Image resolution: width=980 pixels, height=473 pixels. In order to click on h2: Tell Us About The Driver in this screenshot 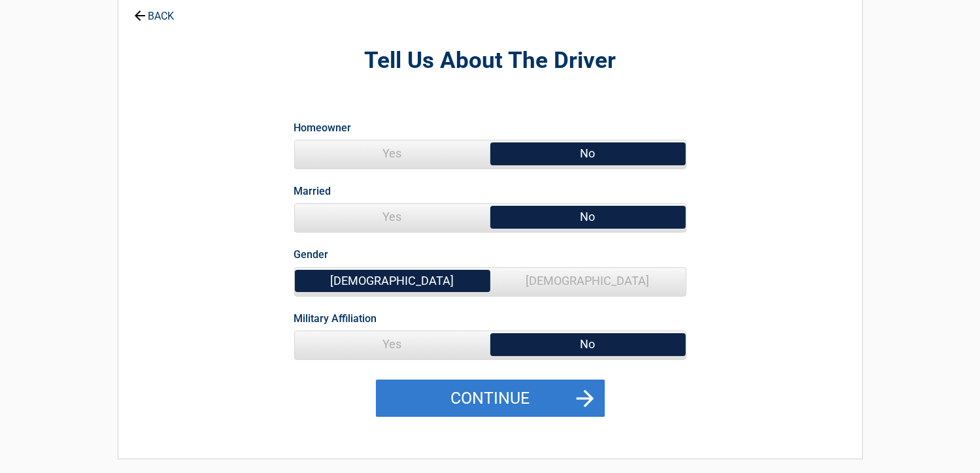, I will do `click(490, 61)`.